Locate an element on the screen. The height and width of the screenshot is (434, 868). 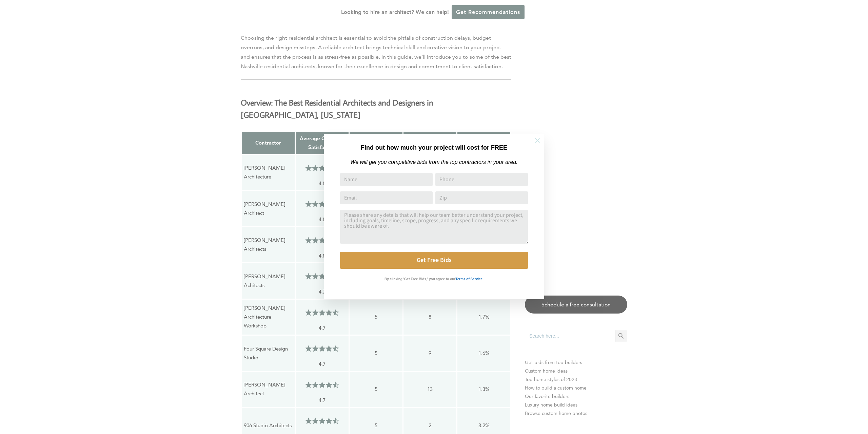
strong: Find out how much your project will cost for FREE is located at coordinates (434, 147).